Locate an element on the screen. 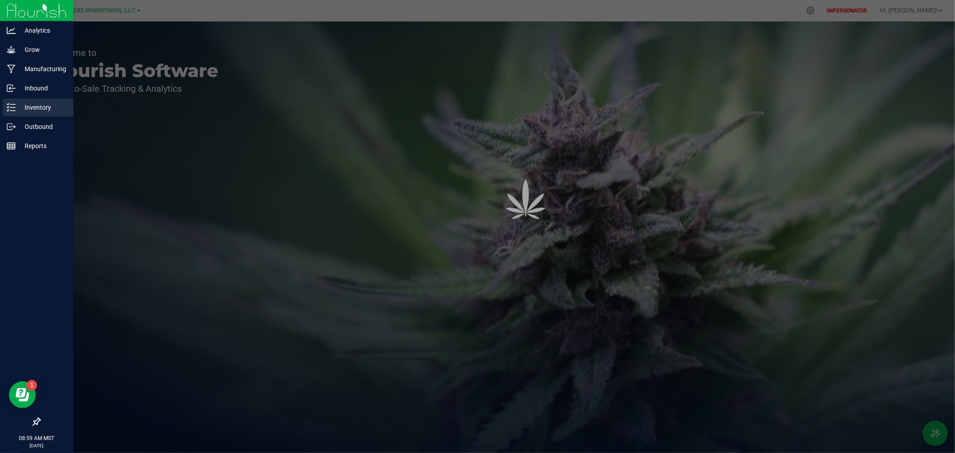 This screenshot has width=955, height=453. inline-svg: Inventory is located at coordinates (11, 108).